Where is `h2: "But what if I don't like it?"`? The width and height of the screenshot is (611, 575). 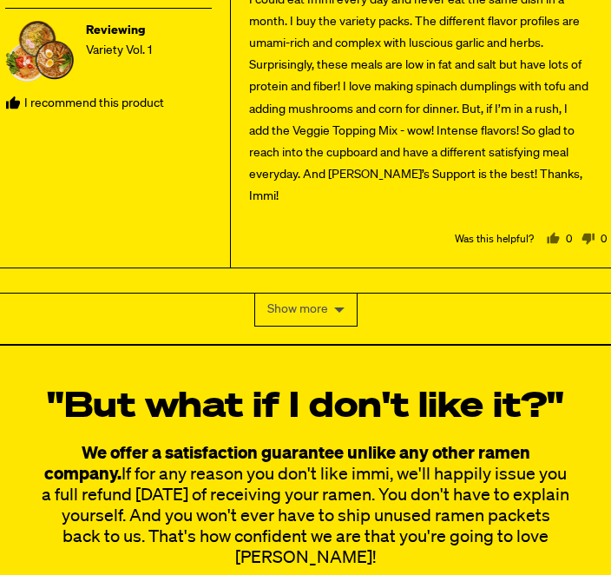
h2: "But what if I don't like it?" is located at coordinates (306, 407).